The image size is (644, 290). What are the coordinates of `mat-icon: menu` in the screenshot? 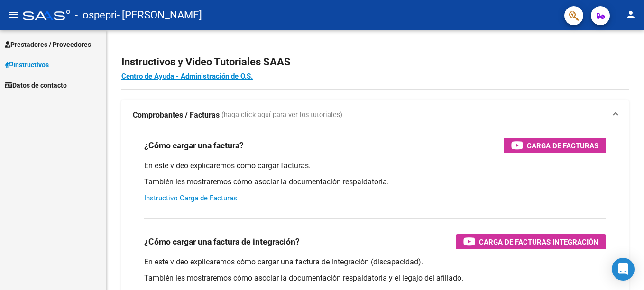 It's located at (13, 14).